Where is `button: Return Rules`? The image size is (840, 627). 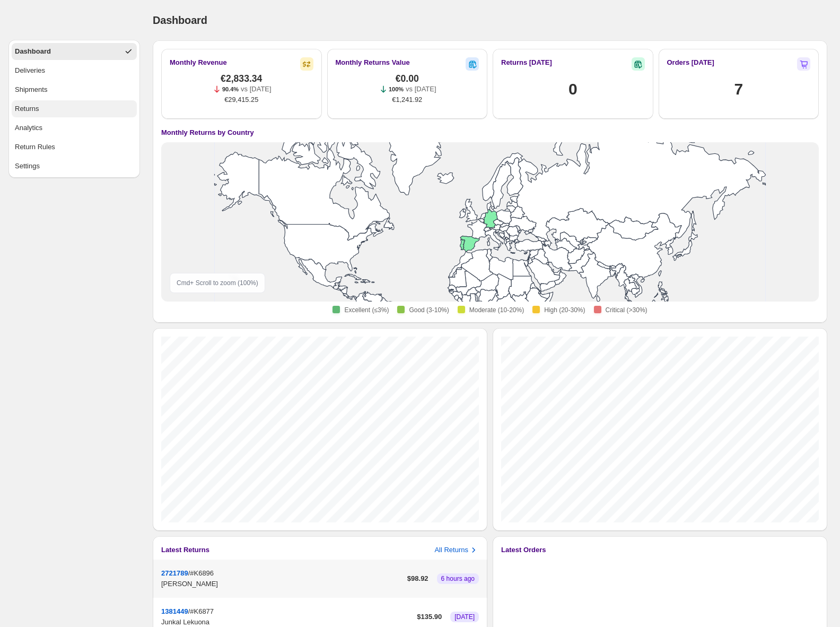
button: Return Rules is located at coordinates (74, 147).